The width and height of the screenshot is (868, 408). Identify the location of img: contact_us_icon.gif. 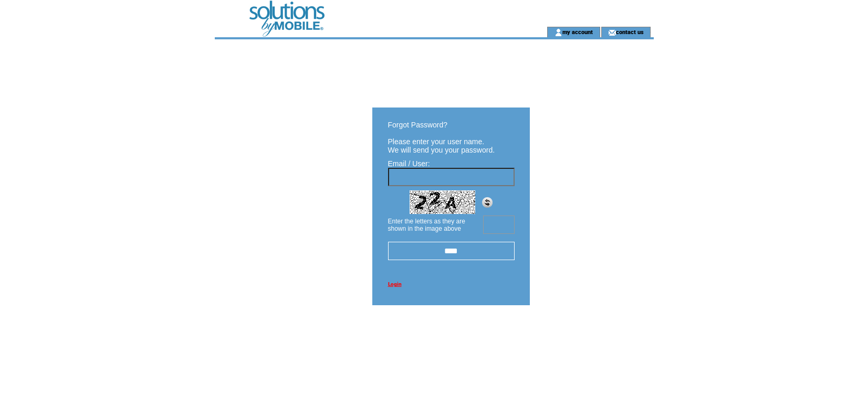
(612, 33).